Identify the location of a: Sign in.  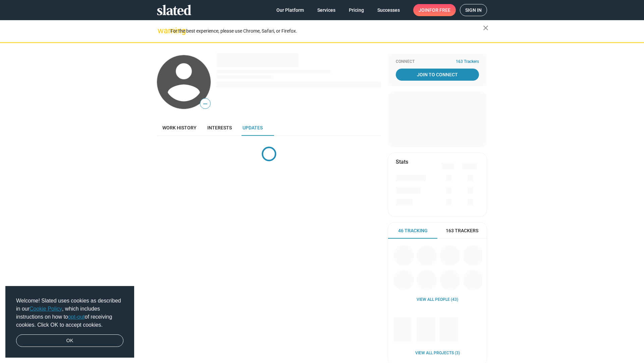
(473, 10).